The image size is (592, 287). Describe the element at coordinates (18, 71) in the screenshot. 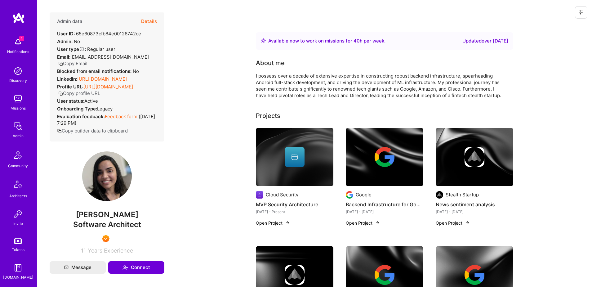

I see `img: discovery` at that location.